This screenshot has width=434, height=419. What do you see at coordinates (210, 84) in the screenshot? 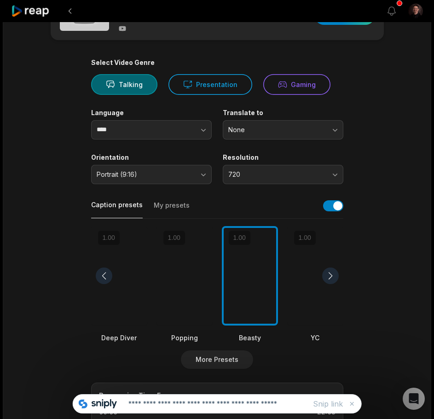
I see `button: Presentation` at bounding box center [210, 84].